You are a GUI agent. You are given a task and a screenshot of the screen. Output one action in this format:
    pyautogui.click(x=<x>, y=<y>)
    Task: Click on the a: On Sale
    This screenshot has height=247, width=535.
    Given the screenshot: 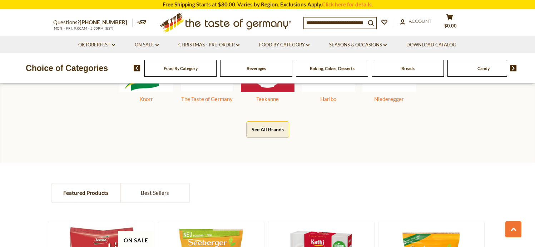 What is the action you would take?
    pyautogui.click(x=147, y=45)
    